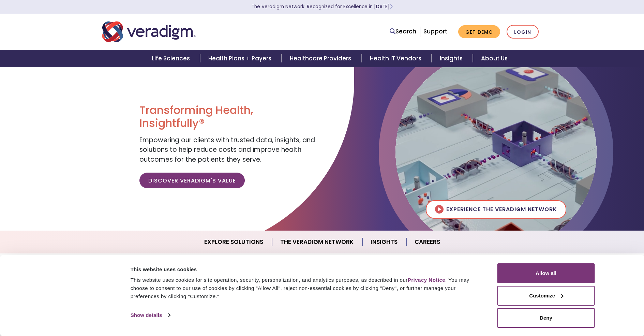  Describe the element at coordinates (149, 31) in the screenshot. I see `a: Veradigm logo` at that location.